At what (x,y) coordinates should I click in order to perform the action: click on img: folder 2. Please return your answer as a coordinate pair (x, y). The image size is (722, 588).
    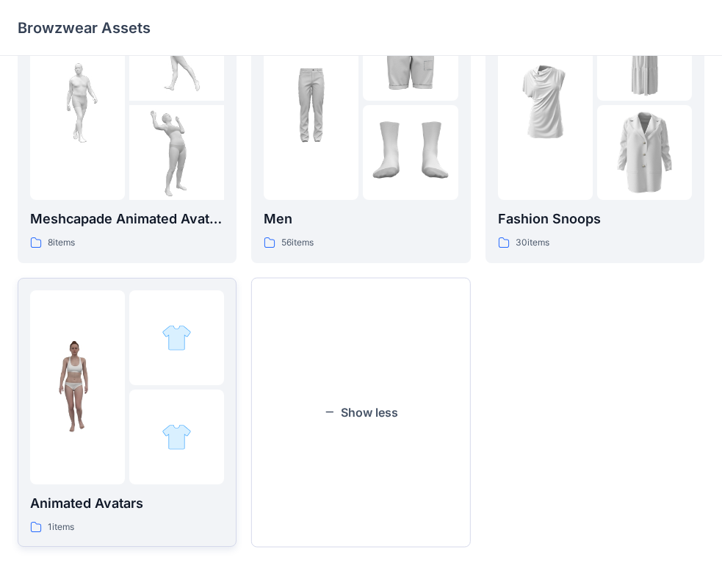
    Looking at the image, I should click on (176, 337).